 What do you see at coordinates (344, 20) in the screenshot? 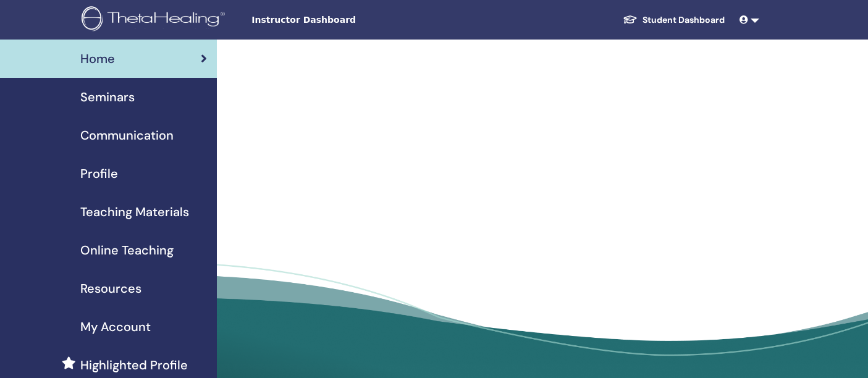
I see `span: Instructor Dashboard` at bounding box center [344, 20].